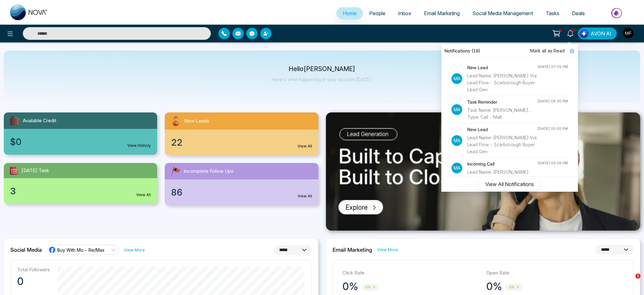  Describe the element at coordinates (555, 273) in the screenshot. I see `p: Open Rate` at that location.